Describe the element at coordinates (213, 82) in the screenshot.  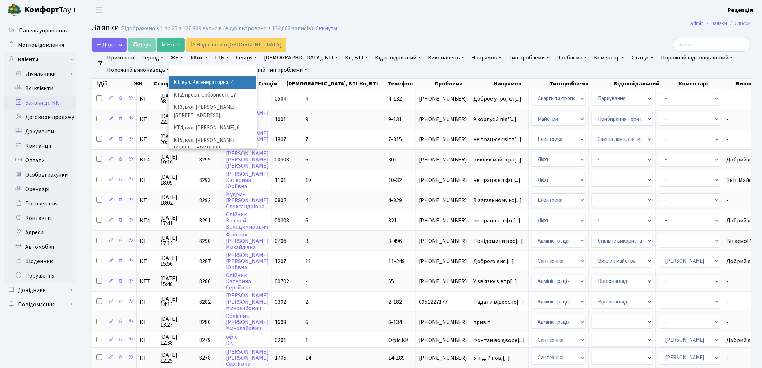
I see `li: КТ, вул. Регенераторна, 4` at that location.